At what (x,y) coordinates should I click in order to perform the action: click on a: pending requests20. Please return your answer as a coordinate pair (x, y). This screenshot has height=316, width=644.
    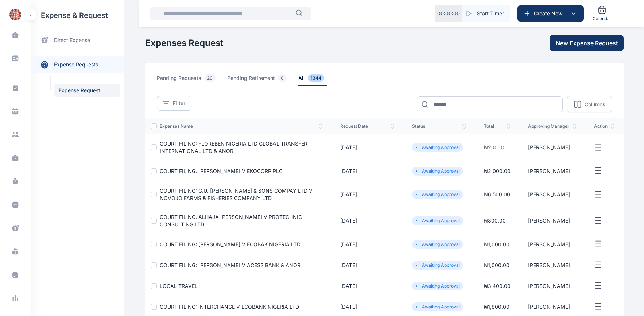
    Looking at the image, I should click on (191, 80).